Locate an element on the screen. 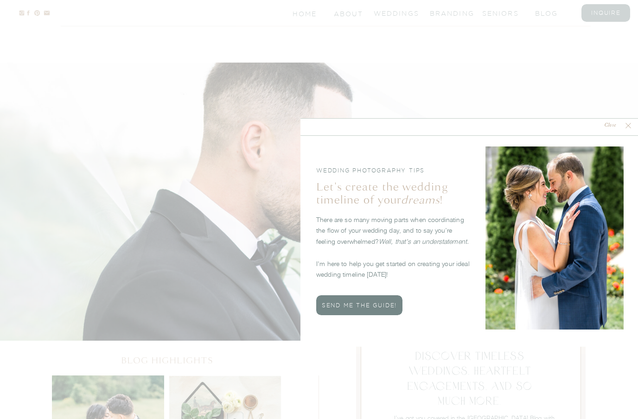 Image resolution: width=638 pixels, height=419 pixels. p: There are so many moving parts when coordinating the flow of your wedding day, and to say you’re ... is located at coordinates (394, 249).